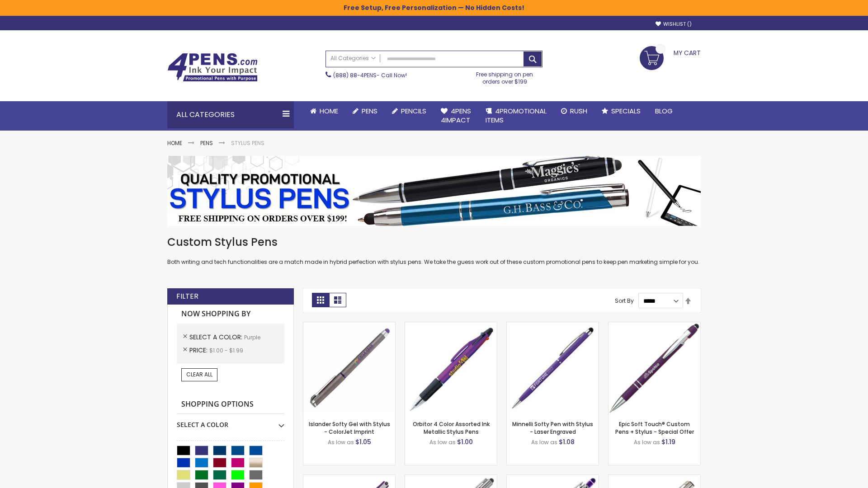 The width and height of the screenshot is (868, 488). I want to click on a: Tres-Chic with Stylus Metal Pen - Standard Laser-Purple, so click(450, 478).